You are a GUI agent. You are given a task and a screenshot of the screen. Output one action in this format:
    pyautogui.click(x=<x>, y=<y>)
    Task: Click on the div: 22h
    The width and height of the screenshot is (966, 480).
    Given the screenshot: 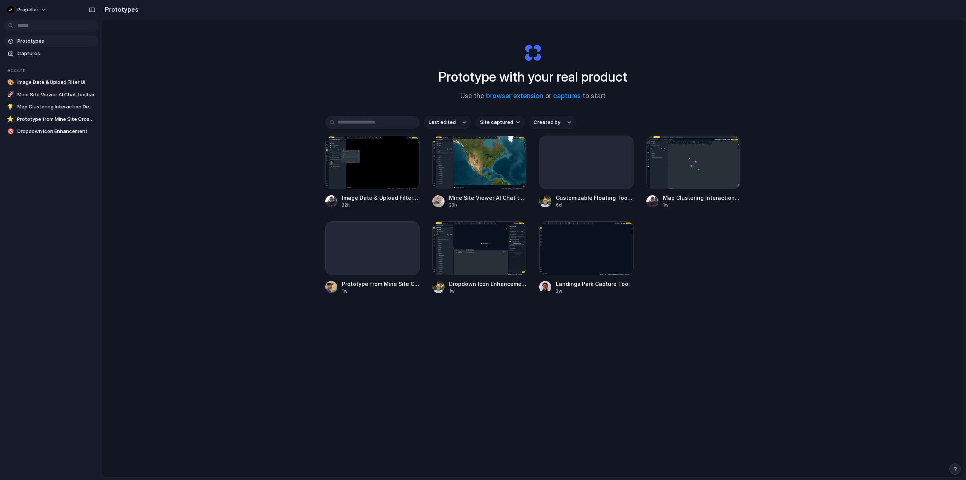 What is the action you would take?
    pyautogui.click(x=381, y=205)
    